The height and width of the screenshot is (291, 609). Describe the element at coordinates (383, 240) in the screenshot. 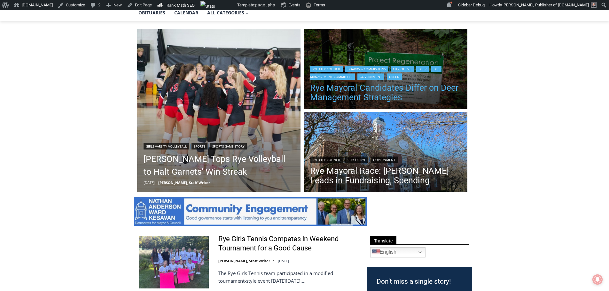

I see `span: Translate` at that location.